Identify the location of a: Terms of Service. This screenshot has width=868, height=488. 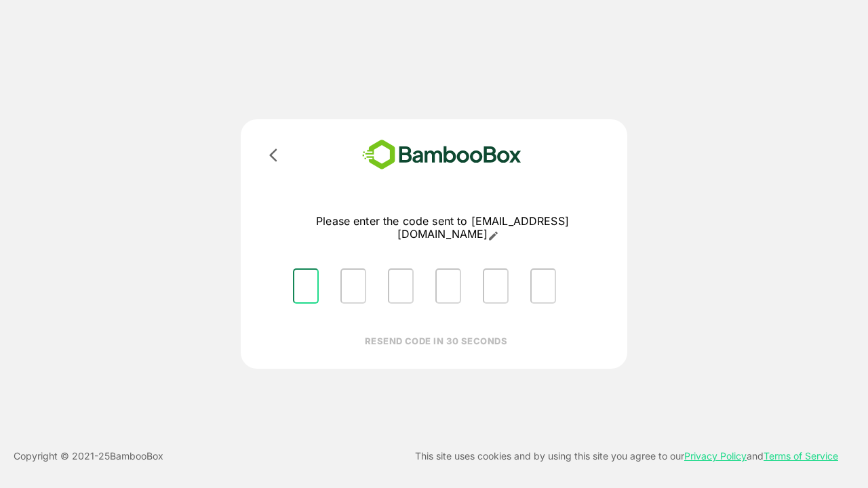
(801, 456).